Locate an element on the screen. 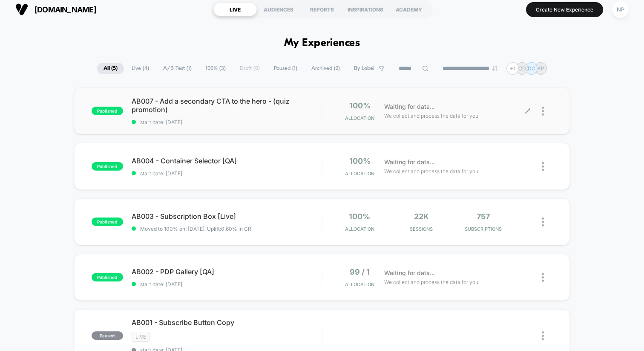 This screenshot has height=351, width=644. span: paused is located at coordinates (108, 335).